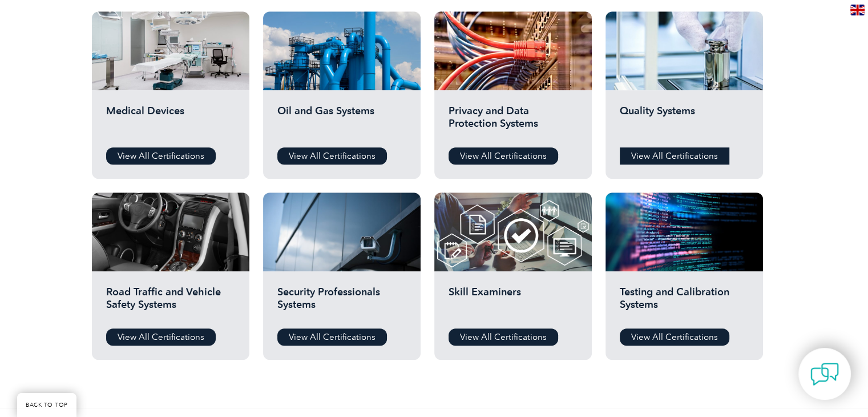 Image resolution: width=868 pixels, height=417 pixels. I want to click on h2: Road Traffic and Vehicle Safety Systems, so click(170, 303).